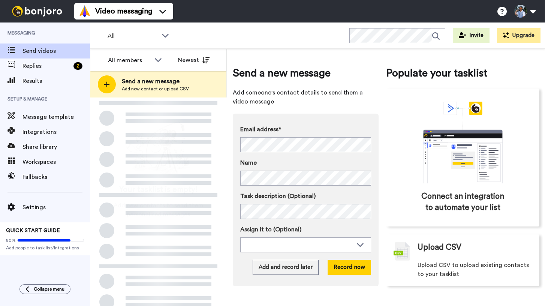 The height and width of the screenshot is (306, 545). Describe the element at coordinates (305, 196) in the screenshot. I see `label: Task description (Optional)` at that location.